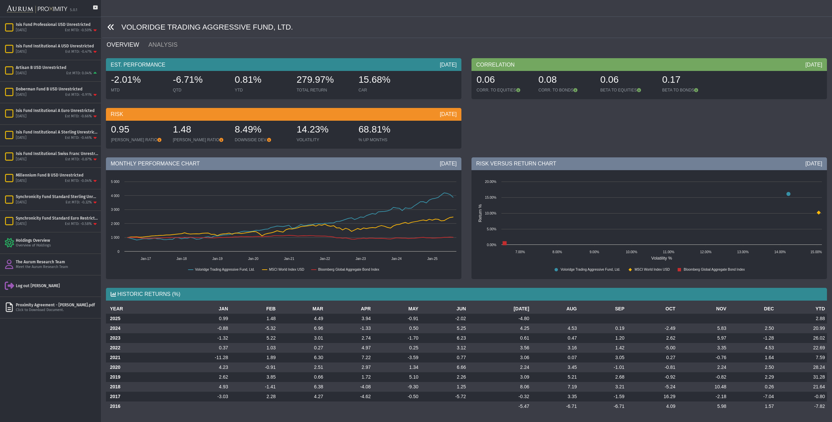  What do you see at coordinates (802, 338) in the screenshot?
I see `td: 26.02` at bounding box center [802, 338].